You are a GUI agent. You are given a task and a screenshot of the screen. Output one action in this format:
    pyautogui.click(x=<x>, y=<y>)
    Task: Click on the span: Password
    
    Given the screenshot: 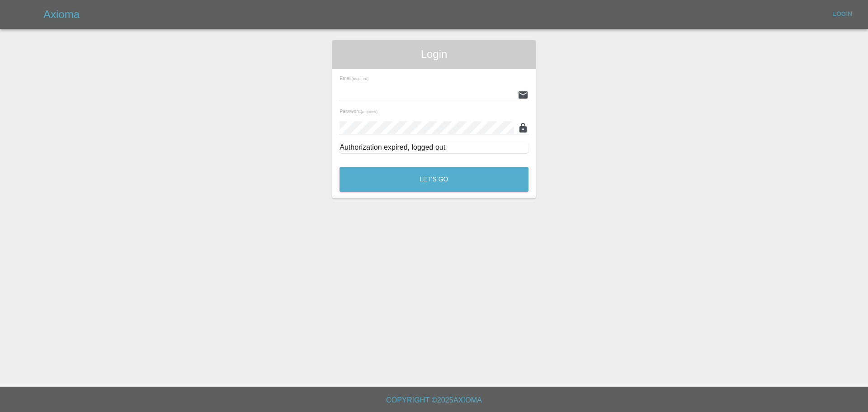 What is the action you would take?
    pyautogui.click(x=359, y=111)
    